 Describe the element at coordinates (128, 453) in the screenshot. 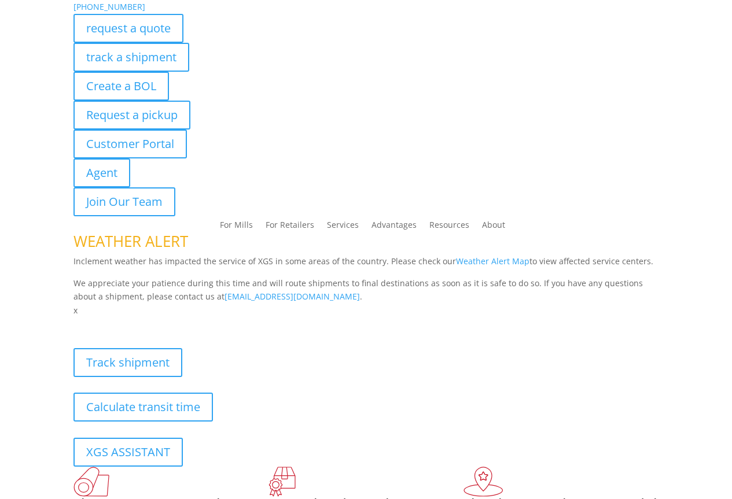

I see `a: XGS ASSISTANT` at that location.